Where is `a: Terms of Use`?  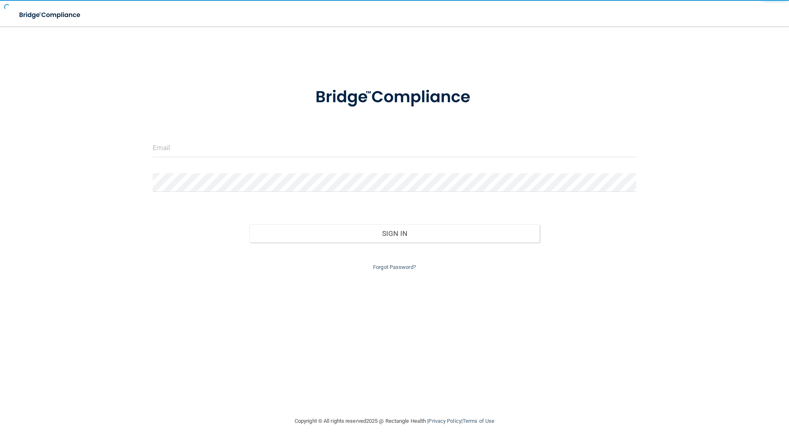 a: Terms of Use is located at coordinates (478, 421).